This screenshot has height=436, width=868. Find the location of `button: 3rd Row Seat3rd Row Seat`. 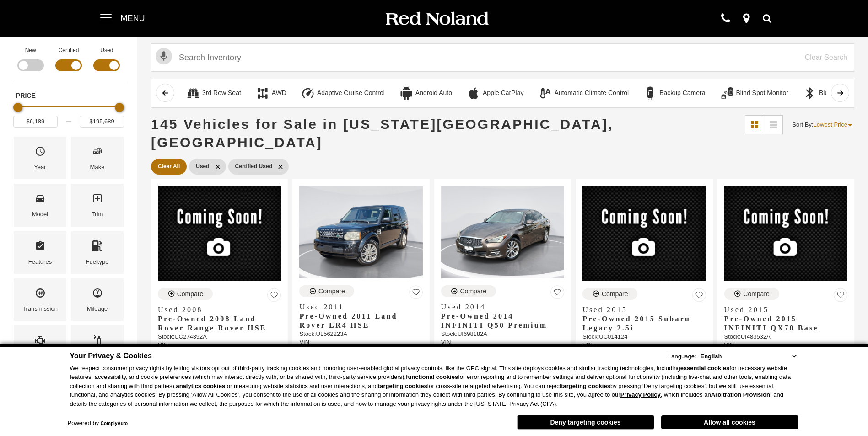

button: 3rd Row Seat3rd Row Seat is located at coordinates (214, 93).